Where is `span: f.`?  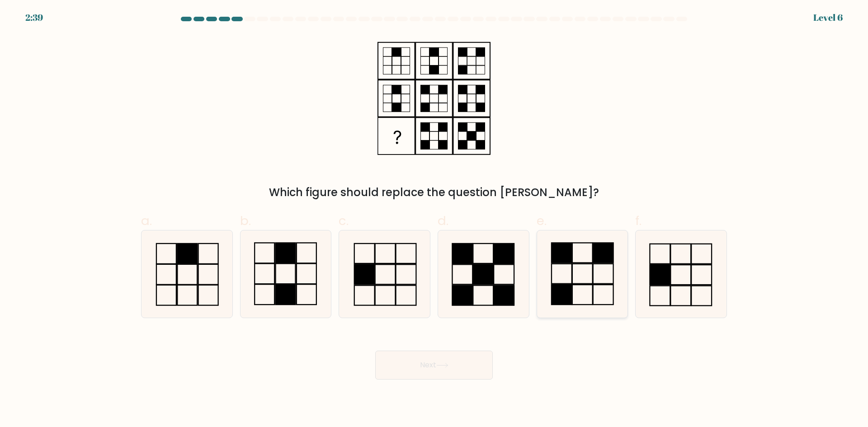
span: f. is located at coordinates (638, 221).